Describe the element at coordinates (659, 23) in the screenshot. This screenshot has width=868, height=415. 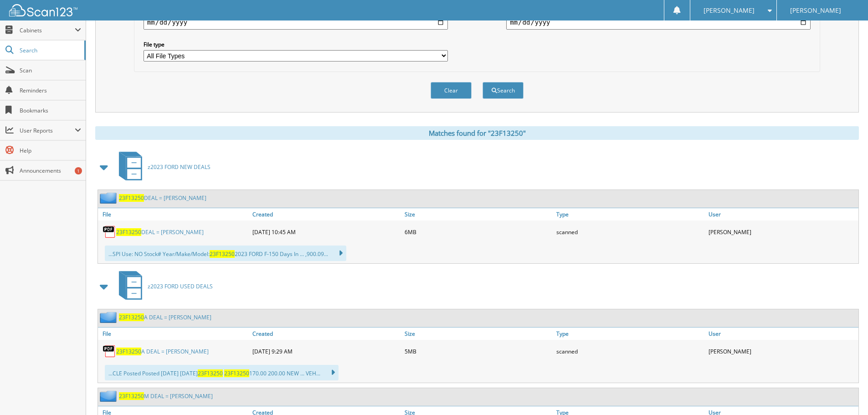
I see `input: end` at that location.